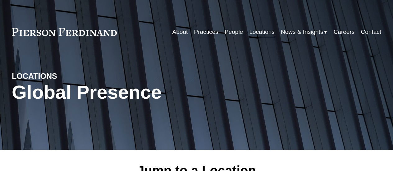 This screenshot has height=171, width=393. What do you see at coordinates (135, 92) in the screenshot?
I see `h1: Global Presence` at bounding box center [135, 92].